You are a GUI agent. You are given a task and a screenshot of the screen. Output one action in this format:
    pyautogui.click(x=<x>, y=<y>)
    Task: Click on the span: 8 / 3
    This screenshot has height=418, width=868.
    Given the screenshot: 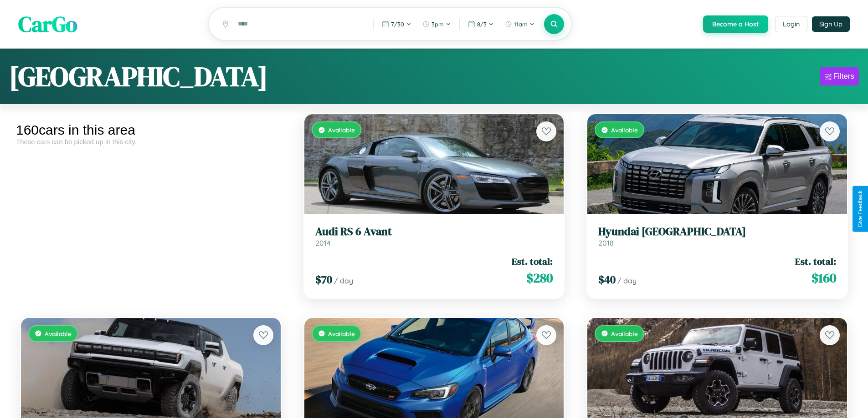 What is the action you would take?
    pyautogui.click(x=481, y=24)
    